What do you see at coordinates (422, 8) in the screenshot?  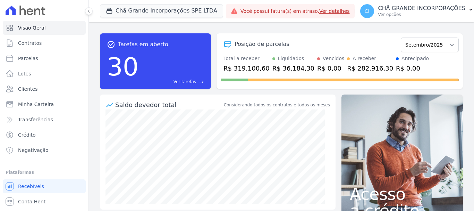 I see `p: CHÃ GRANDE INCORPORAÇÕES` at bounding box center [422, 8].